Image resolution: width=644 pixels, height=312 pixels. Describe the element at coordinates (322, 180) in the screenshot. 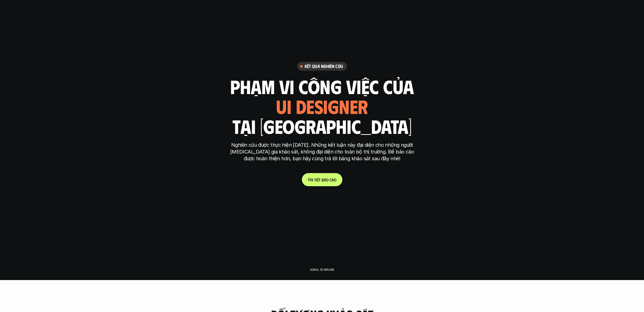

I see `a: Chitiếtbáocáo` at that location.